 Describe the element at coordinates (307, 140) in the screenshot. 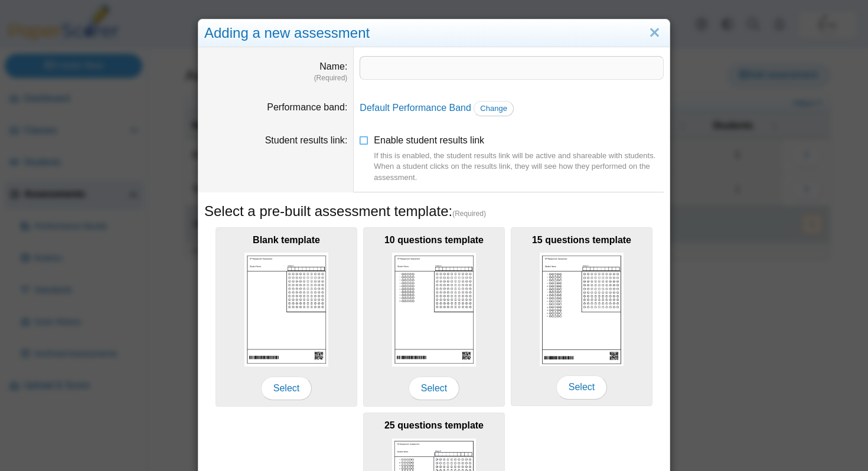

I see `label: Student results link` at that location.